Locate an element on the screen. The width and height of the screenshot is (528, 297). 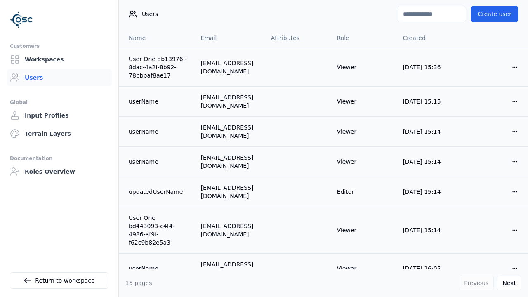
div: Documentation is located at coordinates (59, 158).